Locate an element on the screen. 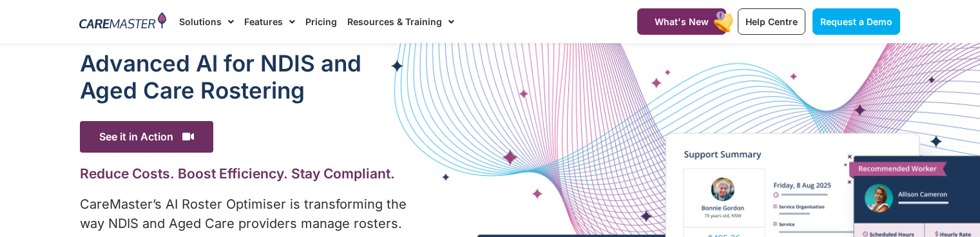 The image size is (980, 237). h1: Advanced Al for NDIS and Aged Care Rostering is located at coordinates (244, 76).